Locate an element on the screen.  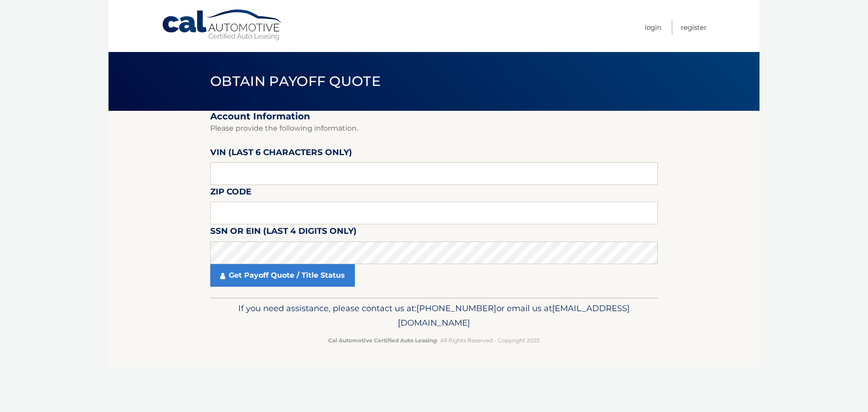
a: Register is located at coordinates (693, 27).